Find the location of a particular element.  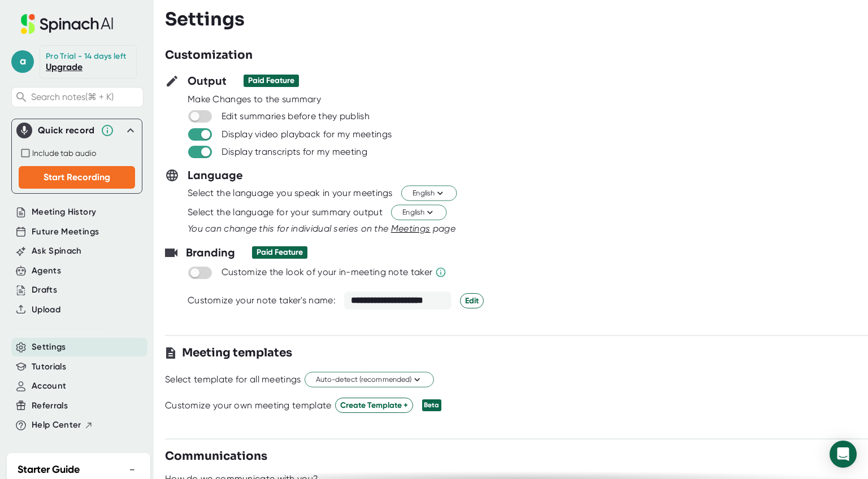

button: Tutorials is located at coordinates (48, 367).